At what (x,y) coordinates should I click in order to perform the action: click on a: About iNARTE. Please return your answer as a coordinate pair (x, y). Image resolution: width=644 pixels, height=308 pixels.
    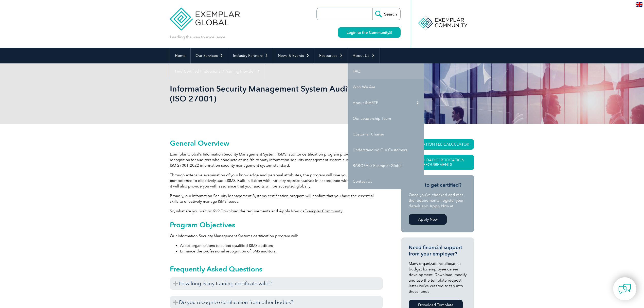
    Looking at the image, I should click on (386, 103).